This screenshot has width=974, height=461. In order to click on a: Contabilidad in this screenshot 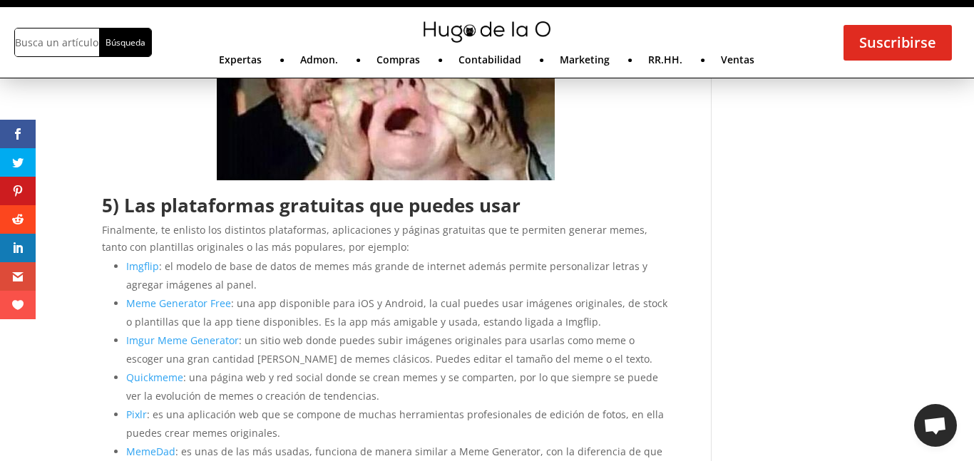, I will do `click(490, 63)`.